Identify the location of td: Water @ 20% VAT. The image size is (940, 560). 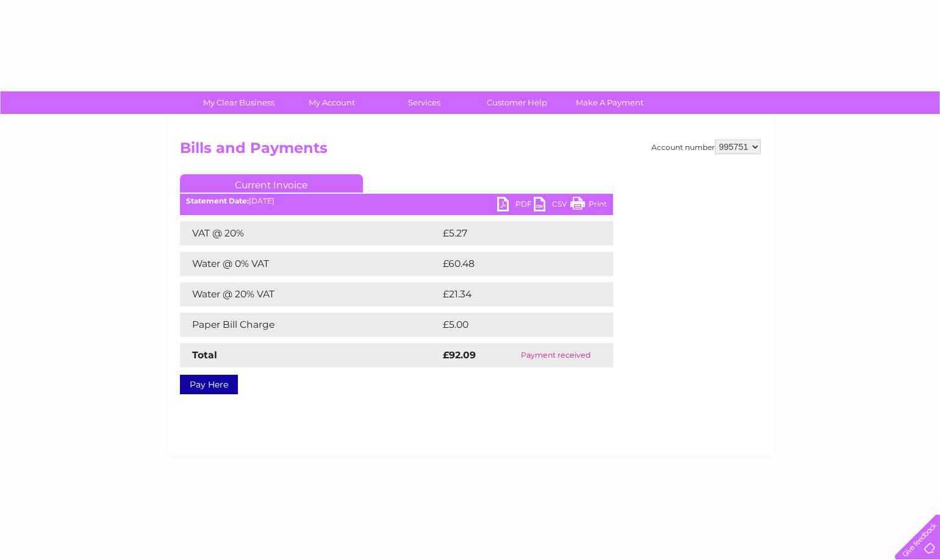
(310, 294).